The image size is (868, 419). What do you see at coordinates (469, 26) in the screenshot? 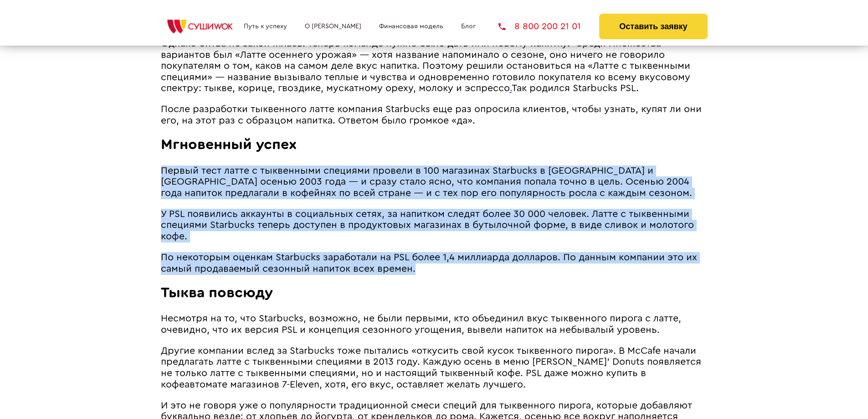
I see `a: Блог` at bounding box center [469, 26].